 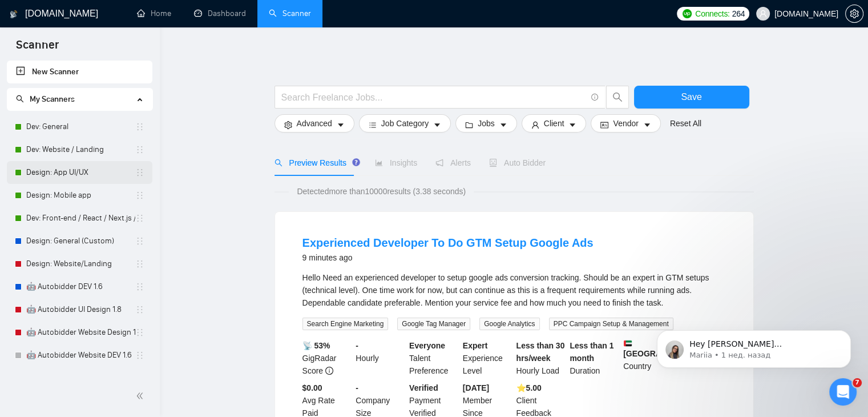 What do you see at coordinates (380, 358) in the screenshot?
I see `div: Hourly` at bounding box center [380, 358].